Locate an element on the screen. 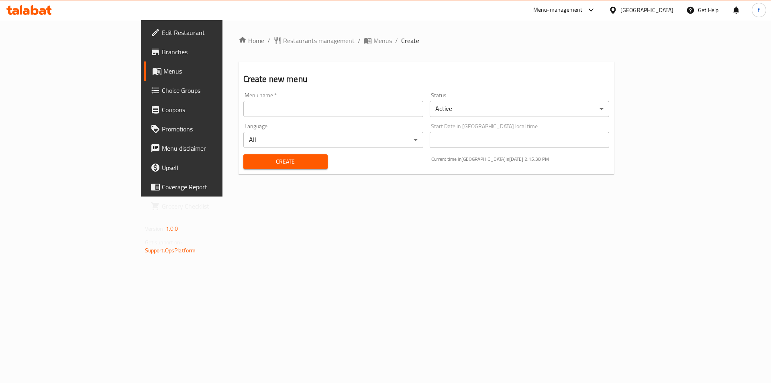  a: Menu disclaimer is located at coordinates (207, 148).